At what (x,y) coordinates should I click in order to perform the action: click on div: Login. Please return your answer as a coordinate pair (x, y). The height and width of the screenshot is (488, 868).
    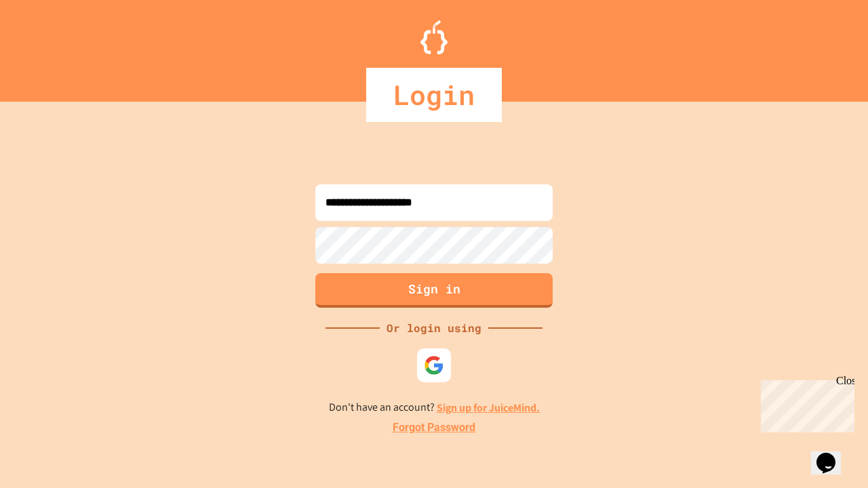
    Looking at the image, I should click on (434, 95).